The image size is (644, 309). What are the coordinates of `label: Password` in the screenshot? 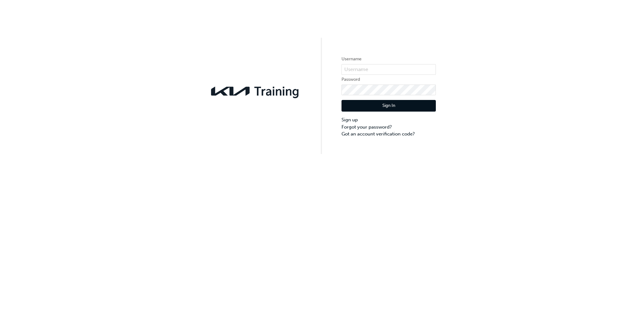 It's located at (389, 80).